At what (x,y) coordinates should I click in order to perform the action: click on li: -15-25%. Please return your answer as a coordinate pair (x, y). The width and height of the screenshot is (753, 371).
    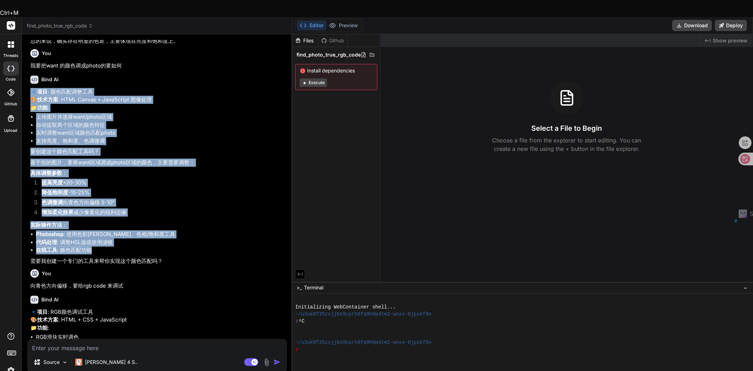
    Looking at the image, I should click on (161, 193).